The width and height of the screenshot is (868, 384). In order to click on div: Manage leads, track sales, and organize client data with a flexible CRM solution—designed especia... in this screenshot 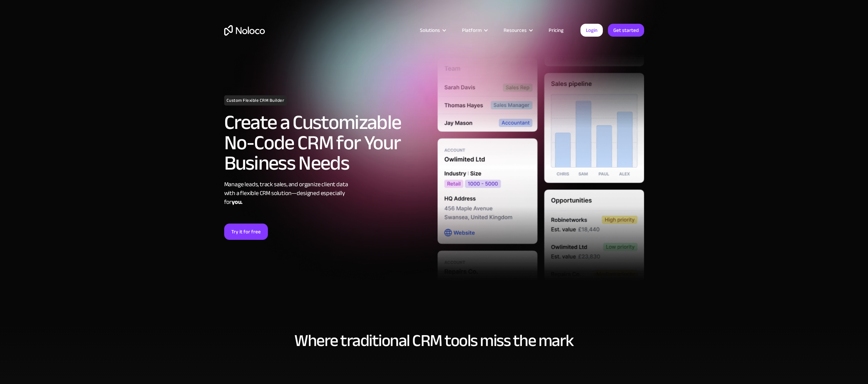, I will do `click(327, 193)`.